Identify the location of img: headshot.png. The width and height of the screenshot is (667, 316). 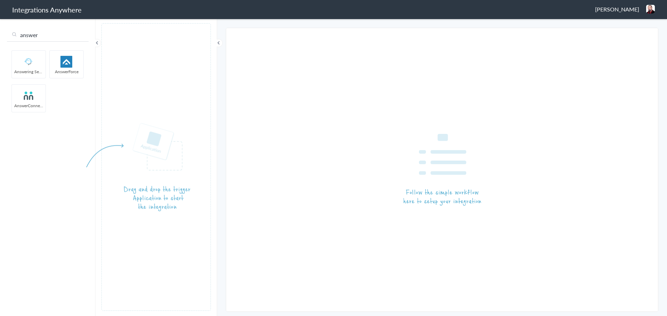
(650, 9).